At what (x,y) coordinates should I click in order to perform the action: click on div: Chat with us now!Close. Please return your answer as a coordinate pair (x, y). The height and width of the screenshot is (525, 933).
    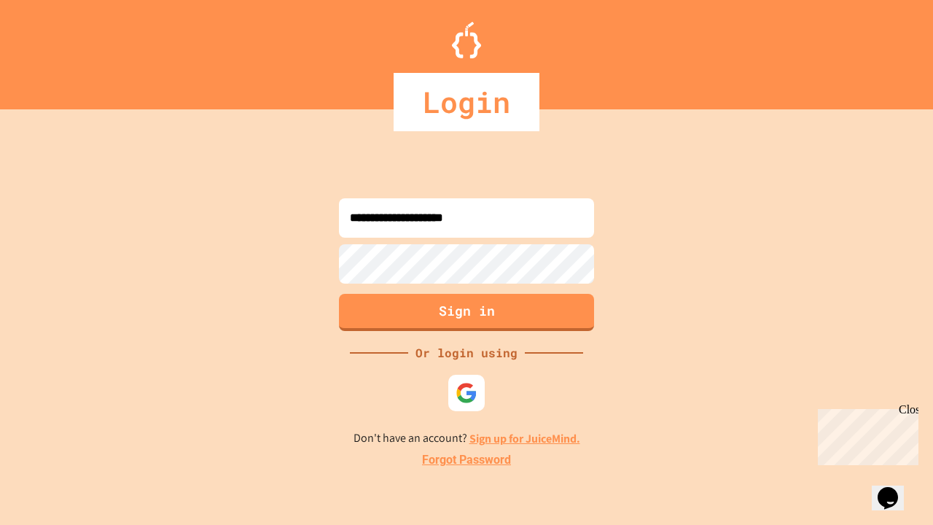
    Looking at the image, I should click on (53, 49).